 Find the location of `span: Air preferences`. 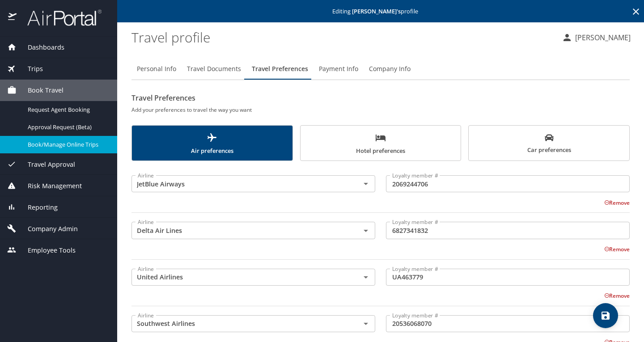

span: Air preferences is located at coordinates (212, 144).